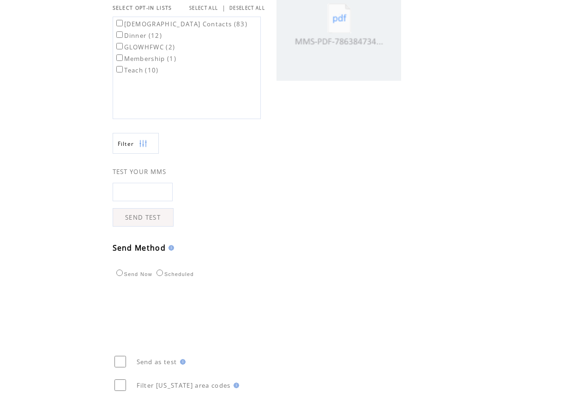 This screenshot has width=583, height=402. Describe the element at coordinates (247, 8) in the screenshot. I see `a: DESELECT ALL` at that location.